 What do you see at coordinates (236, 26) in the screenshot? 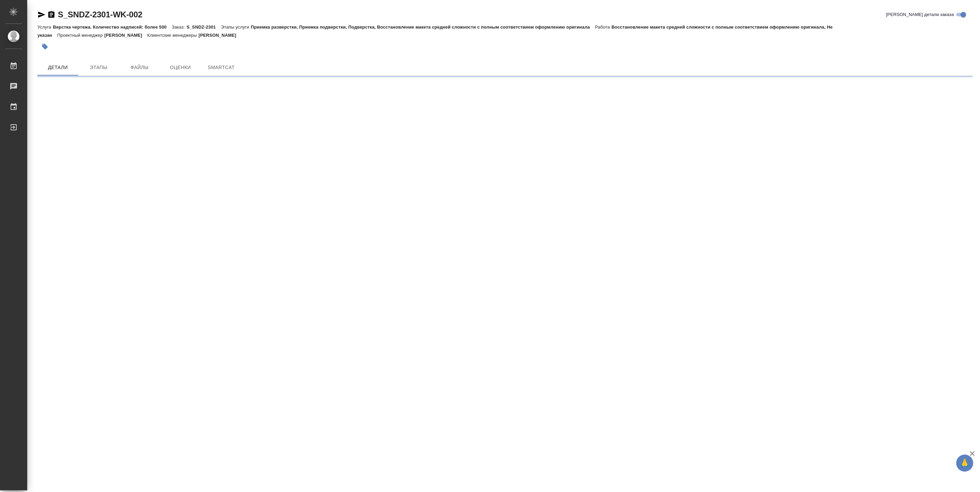
I see `p: Этапы услуги` at bounding box center [236, 26].